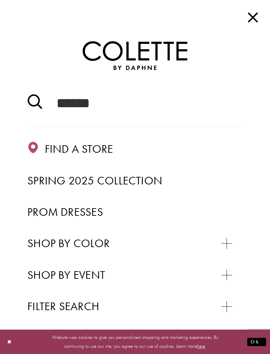 This screenshot has height=354, width=270. Describe the element at coordinates (135, 103) in the screenshot. I see `div: Search form` at that location.